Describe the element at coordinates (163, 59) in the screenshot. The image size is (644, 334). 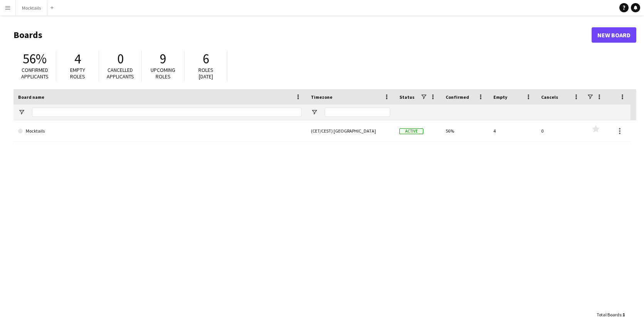
I see `span: 9` at that location.